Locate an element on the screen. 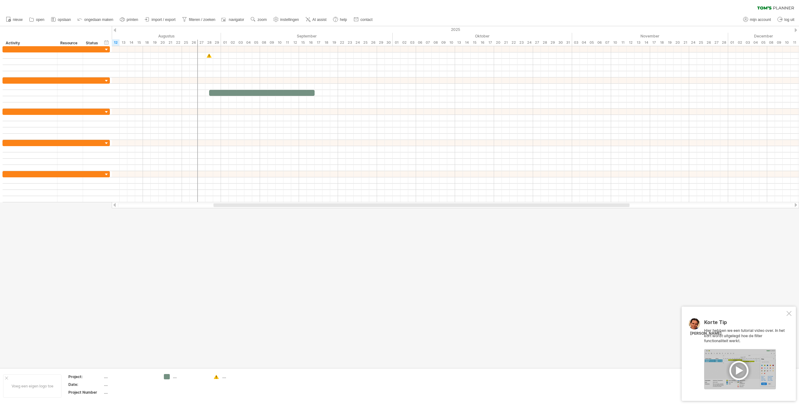  div: donderdag, 2 Oktober 2025 is located at coordinates (404, 42).